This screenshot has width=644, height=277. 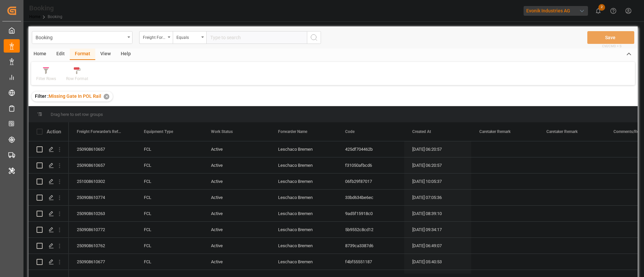 I want to click on div: Evonik Industries AG, so click(x=555, y=11).